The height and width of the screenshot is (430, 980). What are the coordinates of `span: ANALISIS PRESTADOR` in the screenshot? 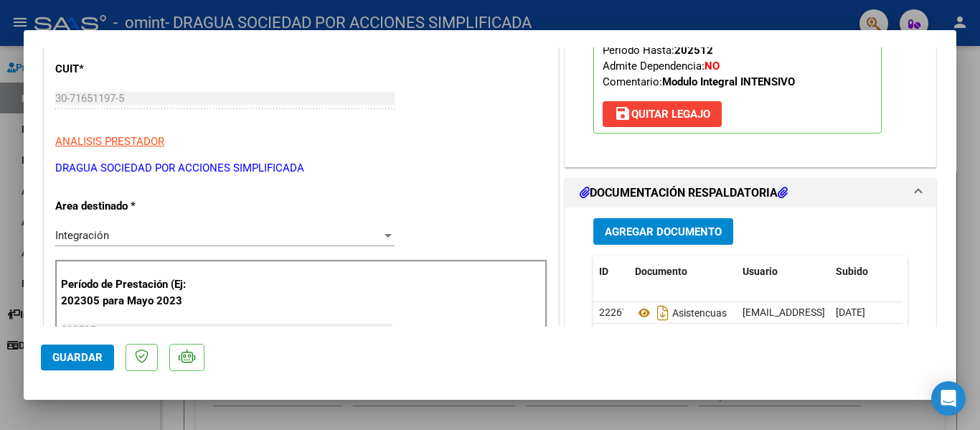 It's located at (110, 141).